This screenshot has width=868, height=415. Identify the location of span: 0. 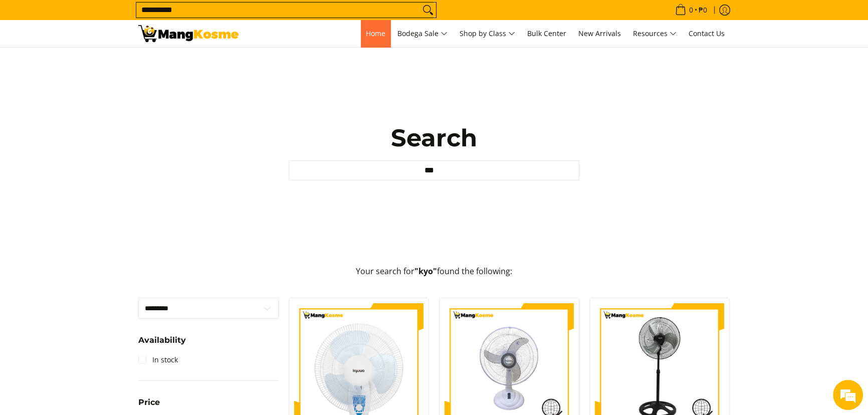
(690, 10).